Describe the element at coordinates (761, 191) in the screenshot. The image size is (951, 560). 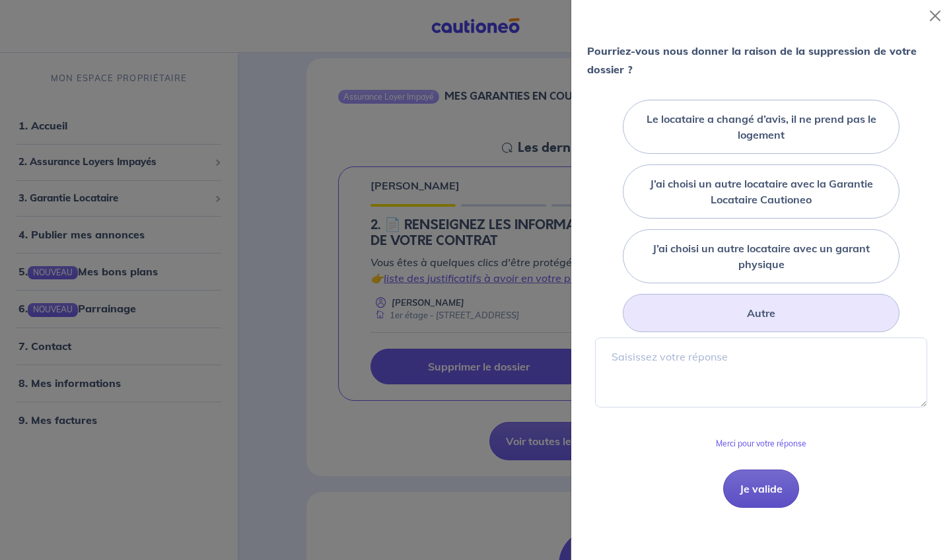
I see `label: J’ai choisi un autre locataire avec la Garantie Locataire Cautioneo` at that location.